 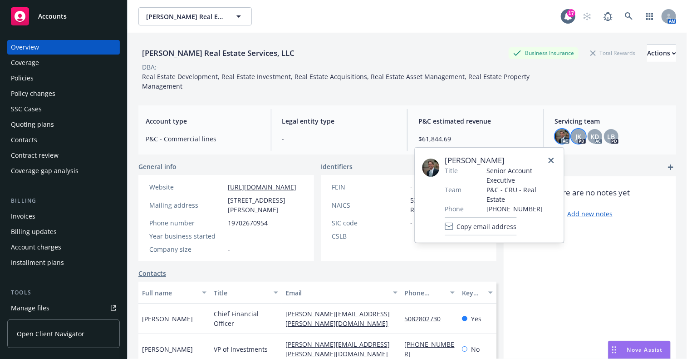 I want to click on span: Identifiers, so click(x=337, y=166).